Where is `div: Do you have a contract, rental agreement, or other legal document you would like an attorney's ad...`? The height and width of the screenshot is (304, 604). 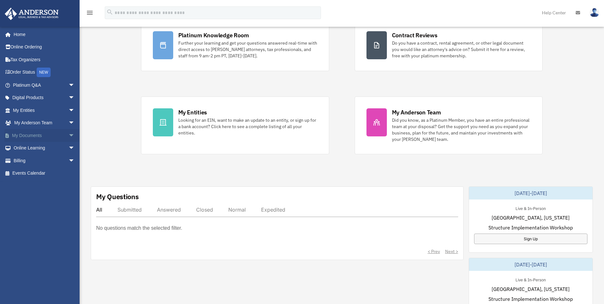
div: Do you have a contract, rental agreement, or other legal document you would like an attorney's ad... is located at coordinates (461, 49).